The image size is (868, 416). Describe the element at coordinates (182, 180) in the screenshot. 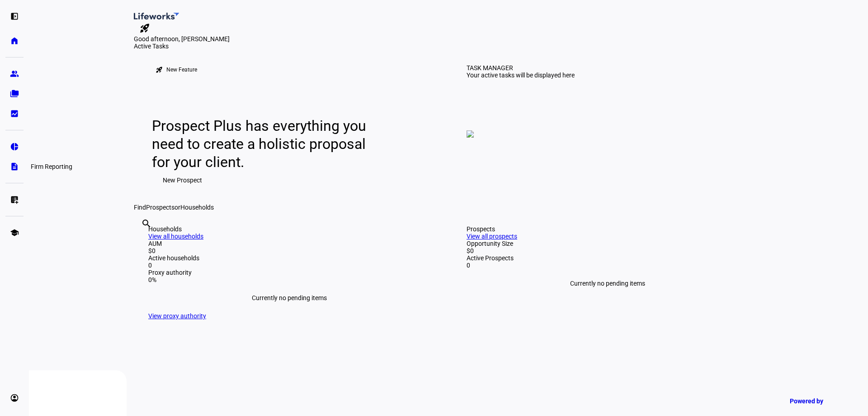

I see `button: New Prospect` at that location.